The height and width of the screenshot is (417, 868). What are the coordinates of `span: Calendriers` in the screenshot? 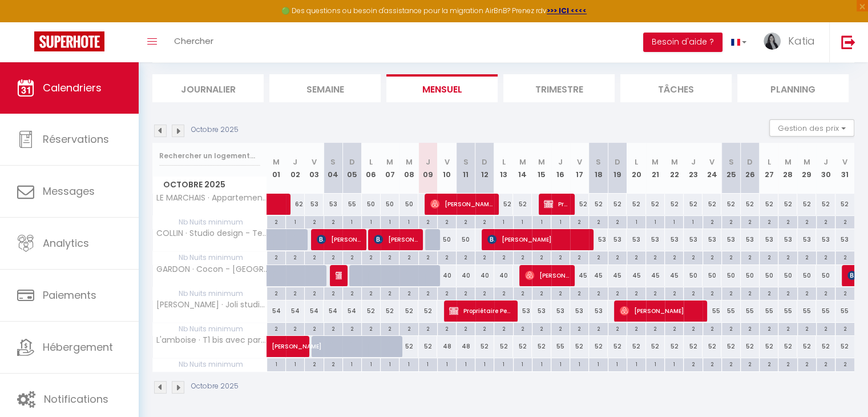 It's located at (72, 87).